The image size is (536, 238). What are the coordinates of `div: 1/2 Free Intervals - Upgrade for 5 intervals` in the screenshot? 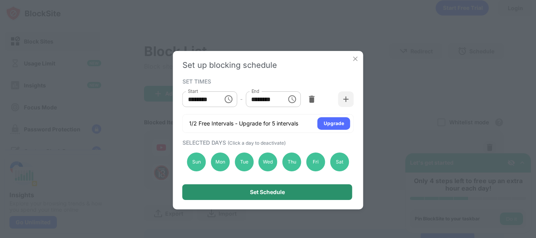 It's located at (244, 124).